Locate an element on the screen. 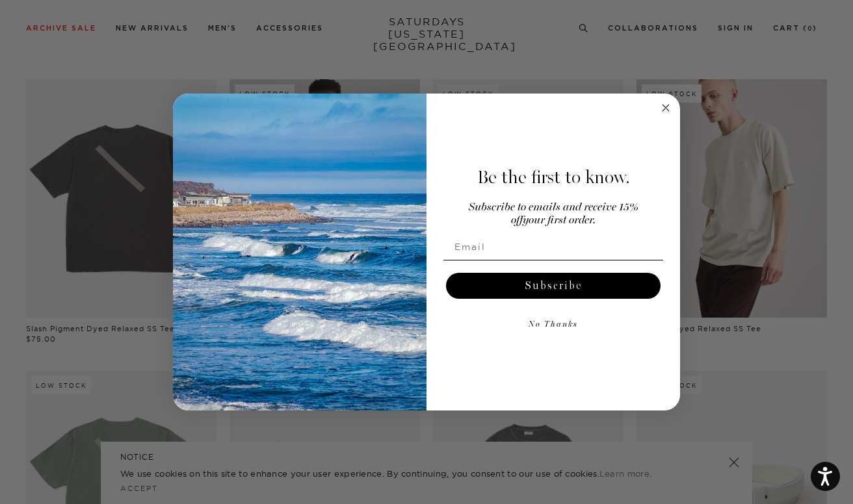  img: 125c788d-000d-4f3e-b05a-1b92b2a23ec9.jpeg is located at coordinates (299, 252).